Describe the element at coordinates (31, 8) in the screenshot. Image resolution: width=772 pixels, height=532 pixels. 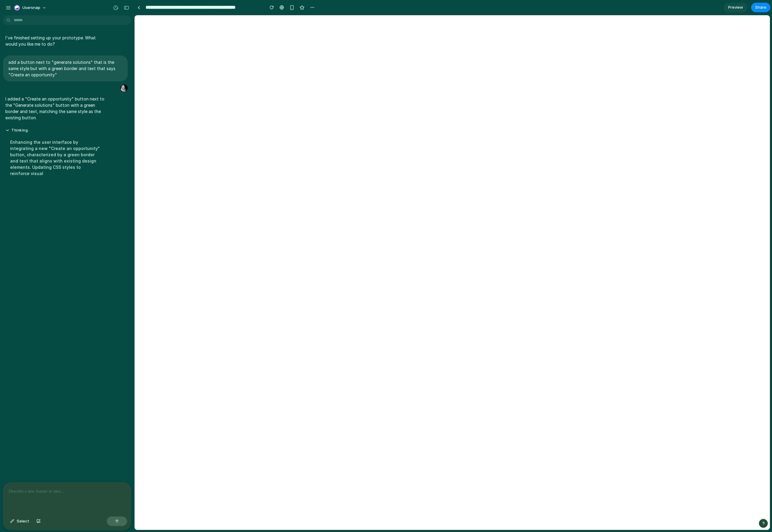
I see `span: Usersnap` at that location.